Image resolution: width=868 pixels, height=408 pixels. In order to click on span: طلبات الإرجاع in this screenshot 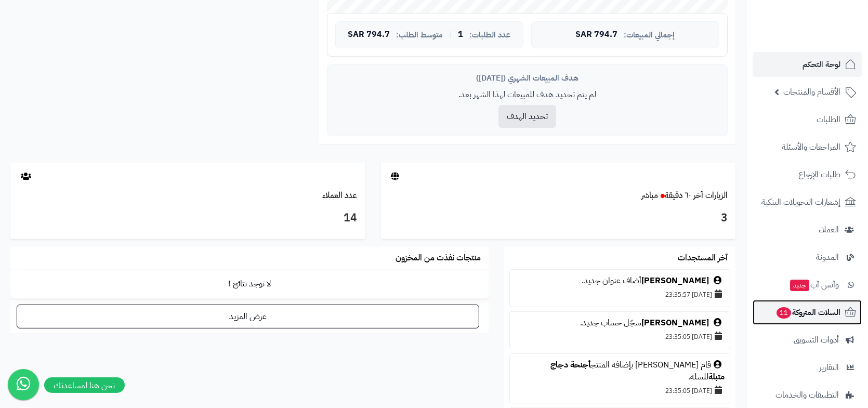, I will do `click(819, 175)`.